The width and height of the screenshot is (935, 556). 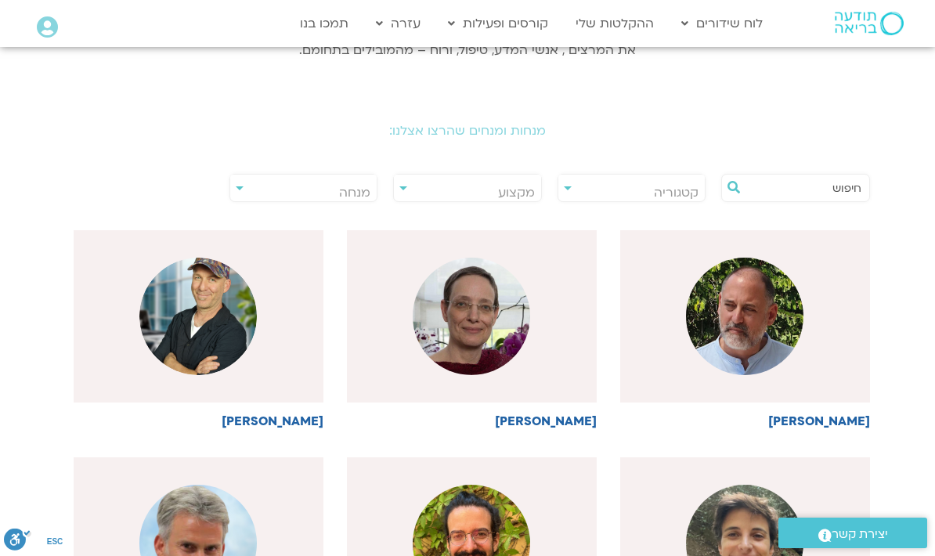 What do you see at coordinates (745, 316) in the screenshot?
I see `img: %D7%91%D7%A8%D7%95%D7%9A-%D7%A8%D7%96.png` at bounding box center [745, 316].